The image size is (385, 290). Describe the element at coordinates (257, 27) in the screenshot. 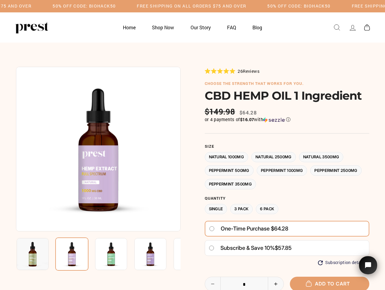

I see `a: Blog` at that location.